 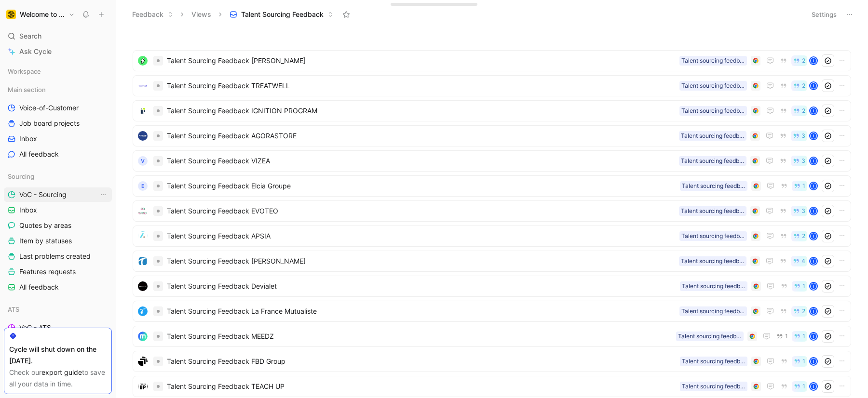 What do you see at coordinates (421, 111) in the screenshot?
I see `span: Talent Sourcing Feedback IGNITION PROGRAM` at bounding box center [421, 111].